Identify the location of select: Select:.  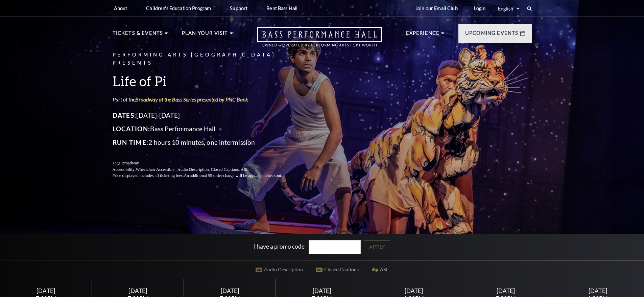
(509, 9).